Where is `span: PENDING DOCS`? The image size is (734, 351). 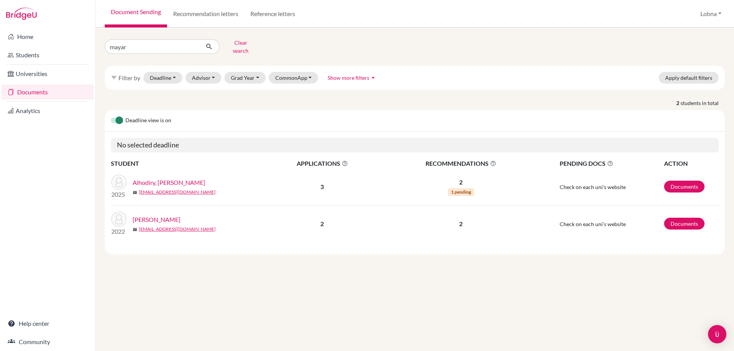 span: PENDING DOCS is located at coordinates (611, 164).